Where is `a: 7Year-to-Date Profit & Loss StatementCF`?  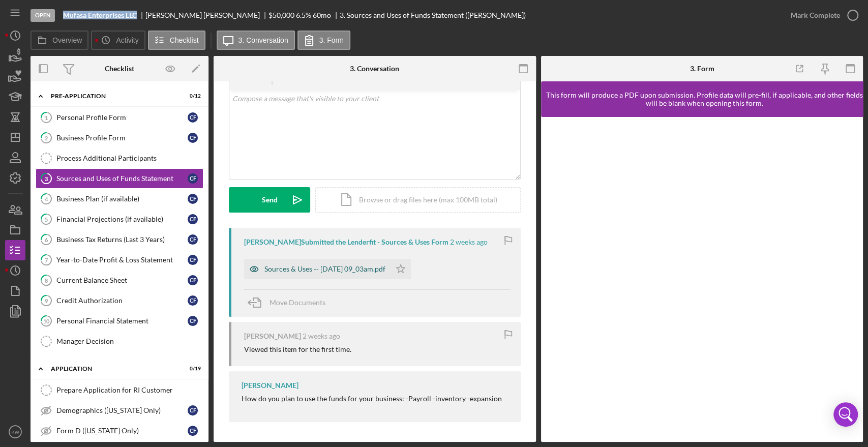 a: 7Year-to-Date Profit & Loss StatementCF is located at coordinates (119, 260).